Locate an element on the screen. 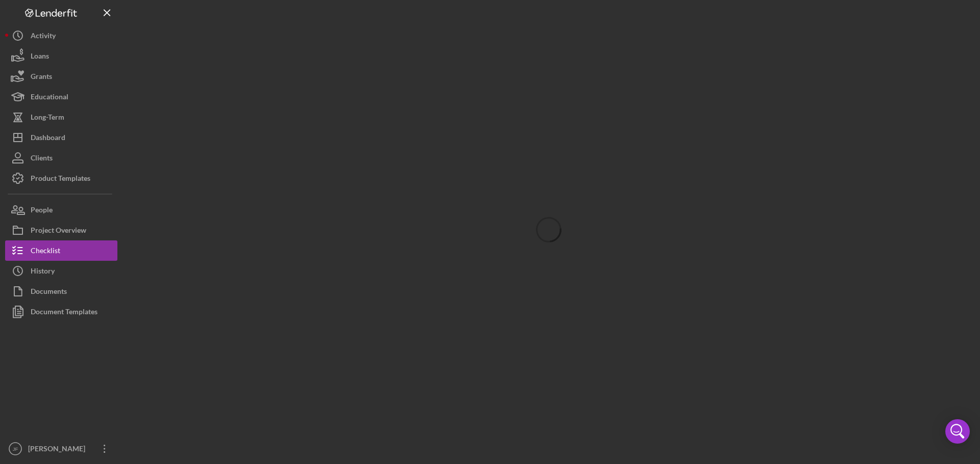  a: Documents is located at coordinates (61, 291).